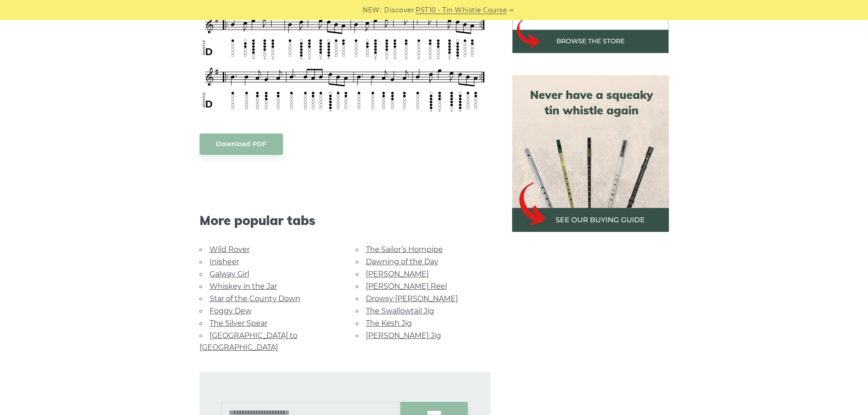 This screenshot has width=868, height=415. Describe the element at coordinates (229, 274) in the screenshot. I see `a: Galway Girl` at that location.